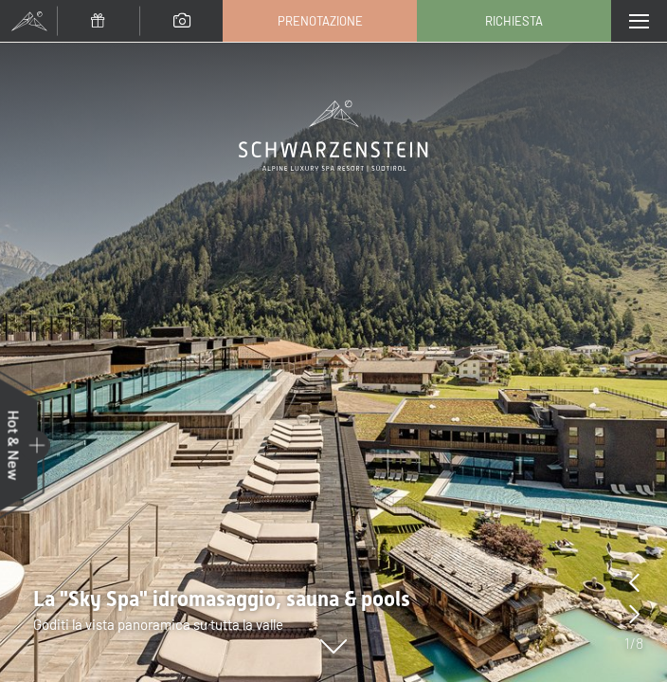 The height and width of the screenshot is (682, 667). Describe the element at coordinates (640, 643) in the screenshot. I see `span: 8` at that location.